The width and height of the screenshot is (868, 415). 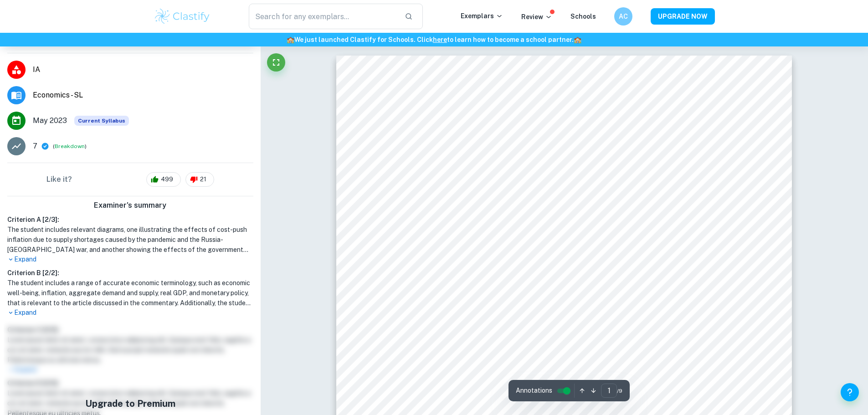 I want to click on span: Economics - SL, so click(x=143, y=95).